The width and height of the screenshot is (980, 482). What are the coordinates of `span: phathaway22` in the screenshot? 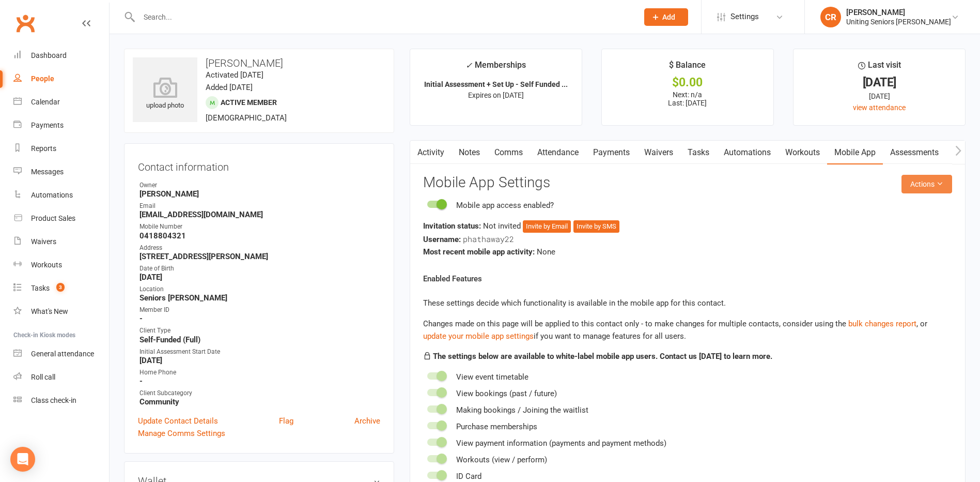 It's located at (488, 239).